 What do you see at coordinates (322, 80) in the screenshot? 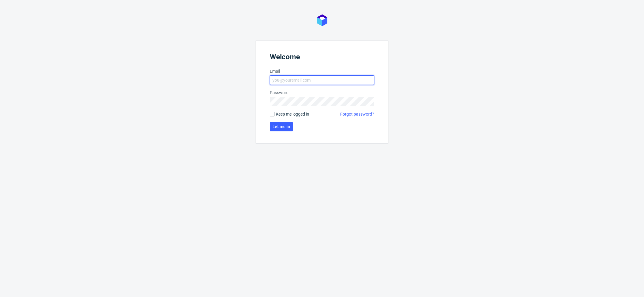
I see `input: you@youremail.com` at bounding box center [322, 80].